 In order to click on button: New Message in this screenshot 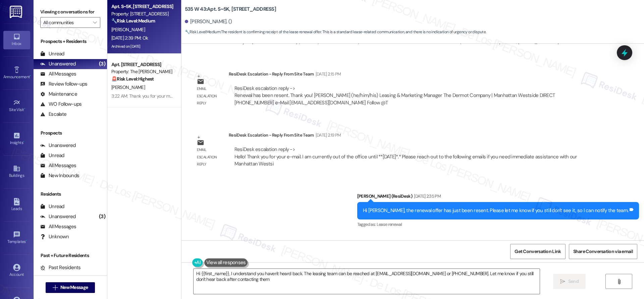, I will do `click(70, 288)`.